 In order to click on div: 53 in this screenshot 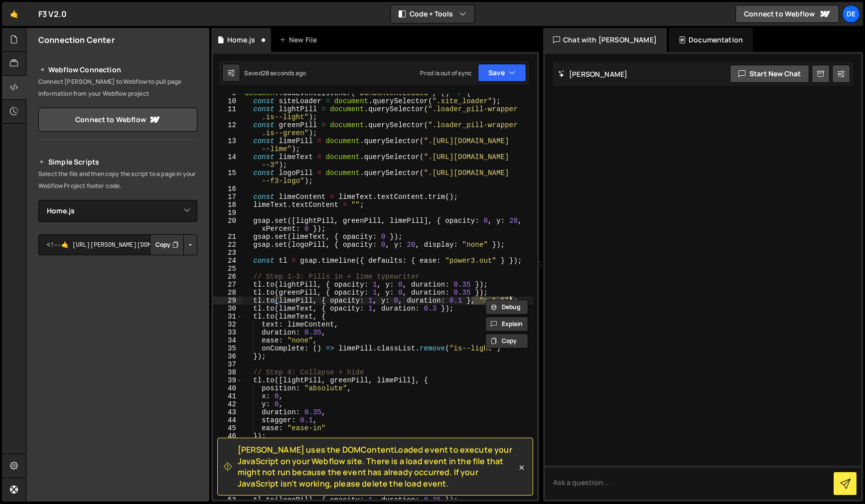, I will do `click(228, 500)`.